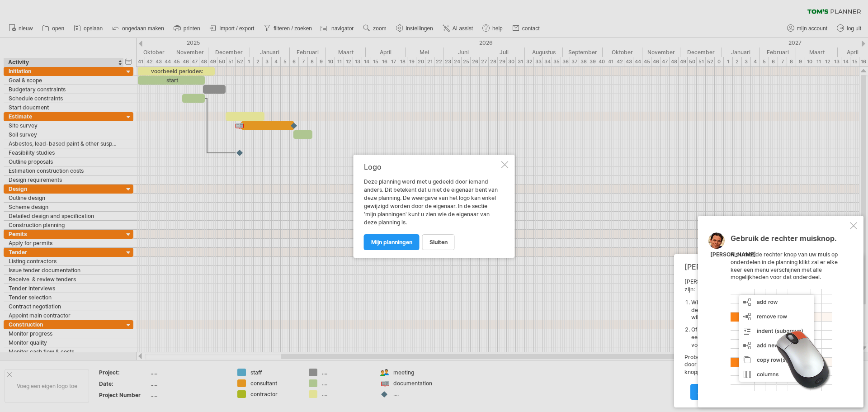  What do you see at coordinates (439, 242) in the screenshot?
I see `a: sluiten` at bounding box center [439, 242].